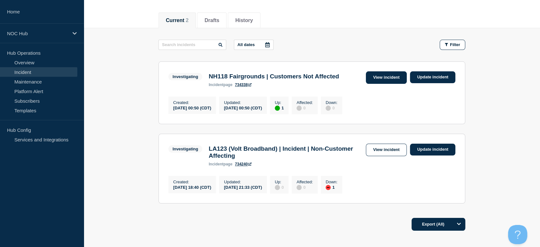 This screenshot has height=247, width=540. What do you see at coordinates (177, 20) in the screenshot?
I see `button: Current 2` at bounding box center [177, 20].